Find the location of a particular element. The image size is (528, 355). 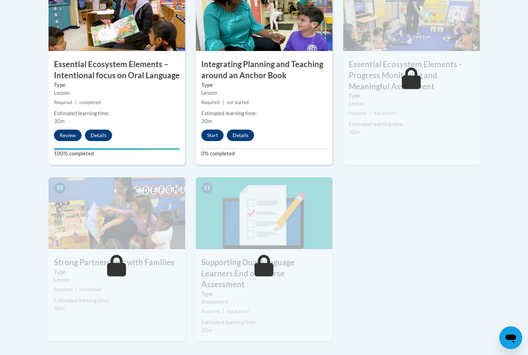

span: 20m is located at coordinates (207, 330).